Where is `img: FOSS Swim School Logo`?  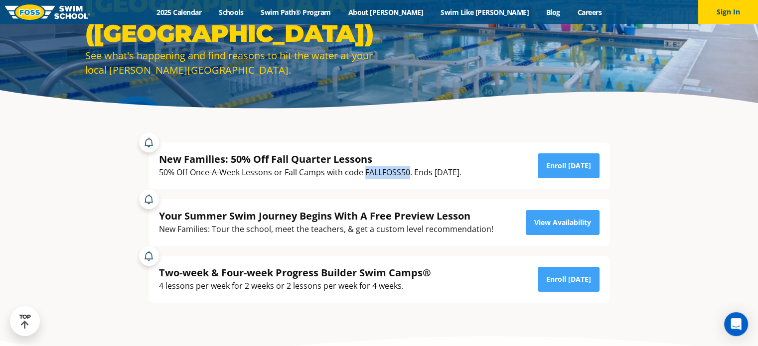 img: FOSS Swim School Logo is located at coordinates (47, 12).